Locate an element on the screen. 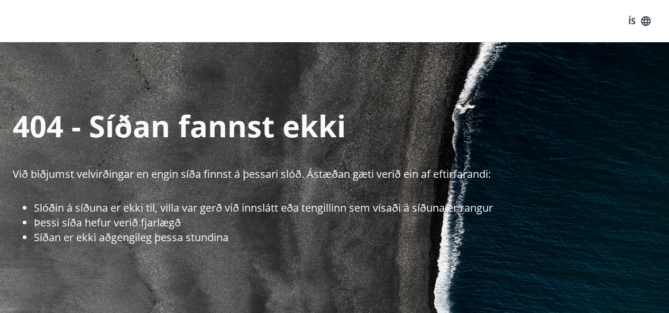 This screenshot has width=669, height=313. li: Þessi síða hefur verið fjarlægð is located at coordinates (351, 223).